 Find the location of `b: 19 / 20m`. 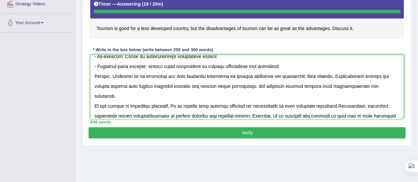

b: 19 / 20m is located at coordinates (152, 4).